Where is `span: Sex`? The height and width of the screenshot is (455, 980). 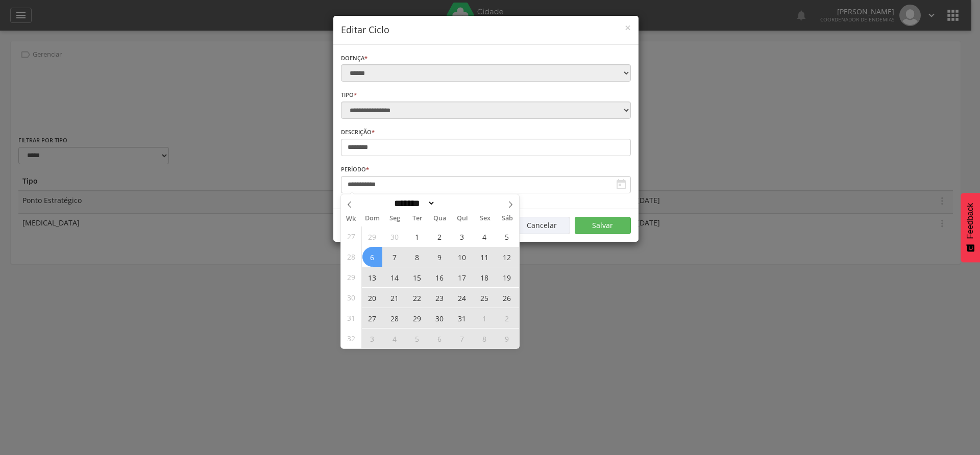 span: Sex is located at coordinates (485, 219).